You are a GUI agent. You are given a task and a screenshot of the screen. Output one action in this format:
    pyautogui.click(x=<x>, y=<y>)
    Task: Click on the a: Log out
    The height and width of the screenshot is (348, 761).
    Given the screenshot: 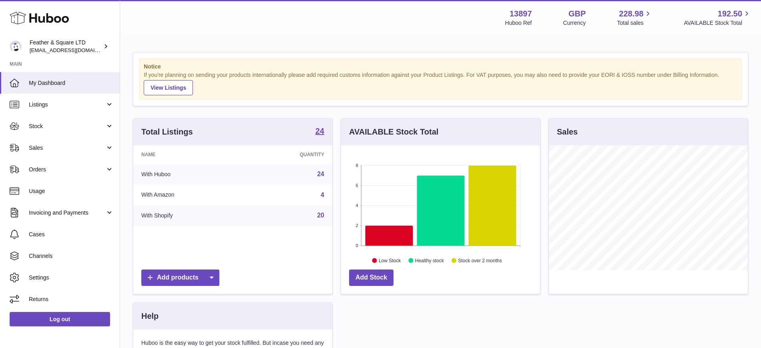 What is the action you would take?
    pyautogui.click(x=60, y=319)
    